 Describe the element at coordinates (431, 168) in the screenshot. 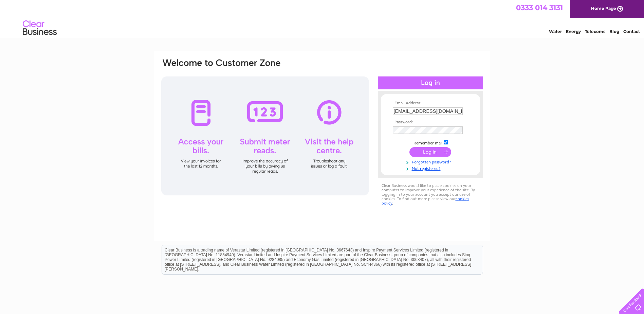

I see `a: Not registered?` at that location.